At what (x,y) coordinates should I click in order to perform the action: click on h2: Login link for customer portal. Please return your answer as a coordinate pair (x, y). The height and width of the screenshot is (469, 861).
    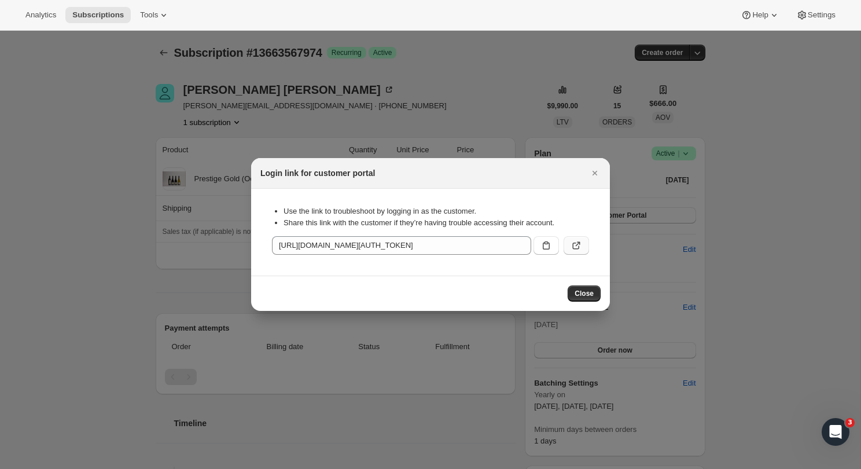
    Looking at the image, I should click on (318, 173).